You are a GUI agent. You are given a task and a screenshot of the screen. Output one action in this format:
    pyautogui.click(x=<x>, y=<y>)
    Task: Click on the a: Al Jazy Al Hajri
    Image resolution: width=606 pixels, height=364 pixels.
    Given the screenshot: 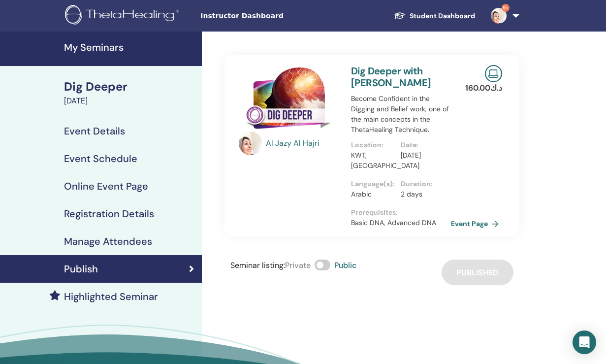 What is the action you would take?
    pyautogui.click(x=303, y=144)
    